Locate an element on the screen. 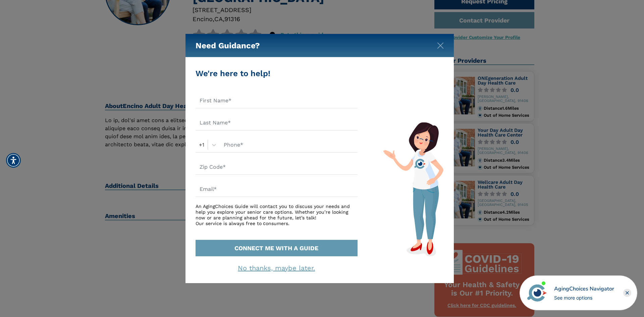 Image resolution: width=644 pixels, height=317 pixels. div: See more options is located at coordinates (584, 298).